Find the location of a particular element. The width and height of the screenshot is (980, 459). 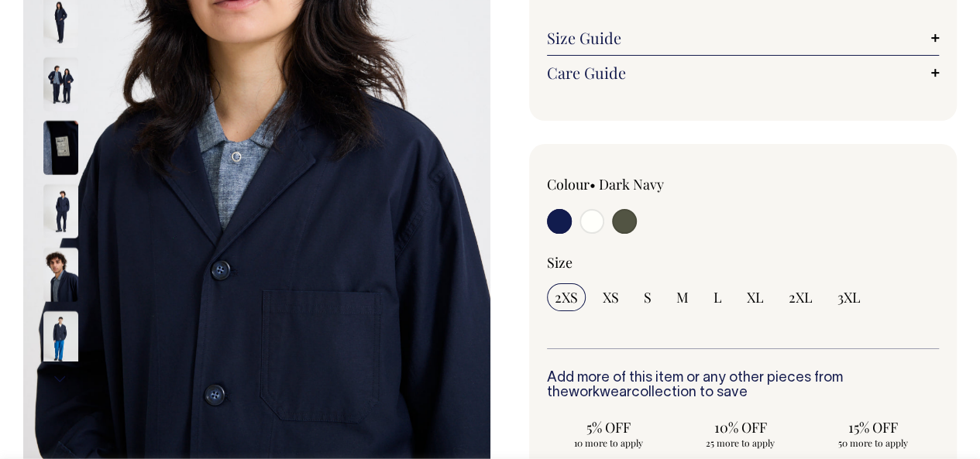

span: 15% OFF is located at coordinates (872, 428).